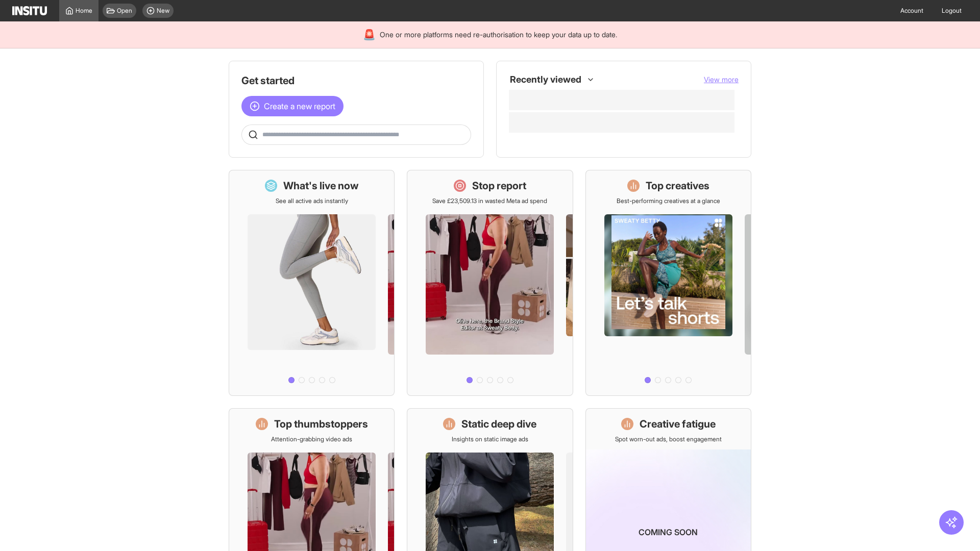 This screenshot has height=551, width=980. Describe the element at coordinates (677, 186) in the screenshot. I see `h1: Top creatives` at that location.